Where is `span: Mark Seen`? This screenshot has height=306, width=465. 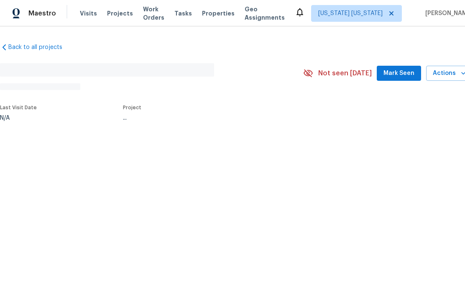 span: Mark Seen is located at coordinates (399, 73).